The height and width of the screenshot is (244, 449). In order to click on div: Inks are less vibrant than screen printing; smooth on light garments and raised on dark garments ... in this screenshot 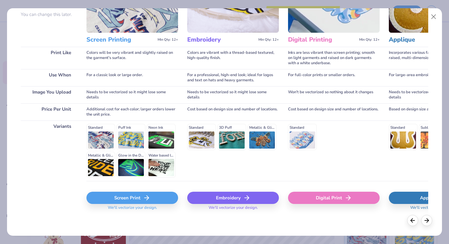, I will do `click(334, 58)`.